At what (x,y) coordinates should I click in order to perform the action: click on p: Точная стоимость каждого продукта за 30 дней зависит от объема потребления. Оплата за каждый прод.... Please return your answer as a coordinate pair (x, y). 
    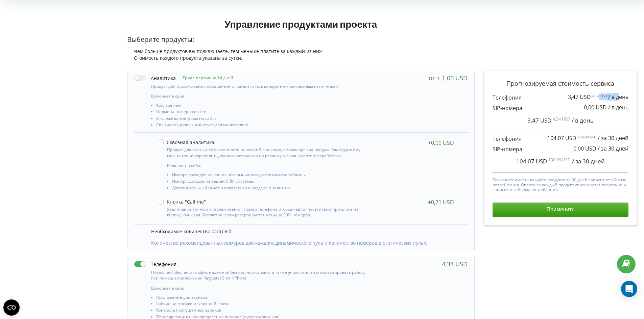
    Looking at the image, I should click on (561, 184).